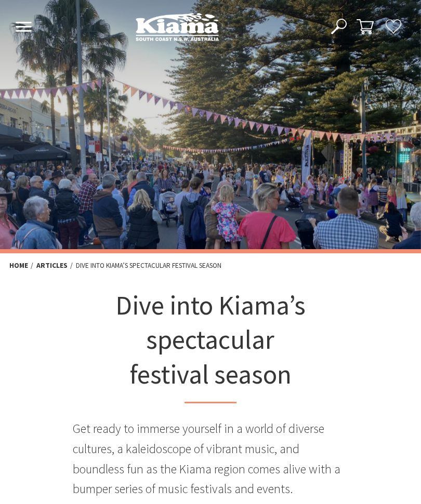 The image size is (421, 504). Describe the element at coordinates (210, 346) in the screenshot. I see `h1: Dive into Kiama’s spectacular festival season` at that location.